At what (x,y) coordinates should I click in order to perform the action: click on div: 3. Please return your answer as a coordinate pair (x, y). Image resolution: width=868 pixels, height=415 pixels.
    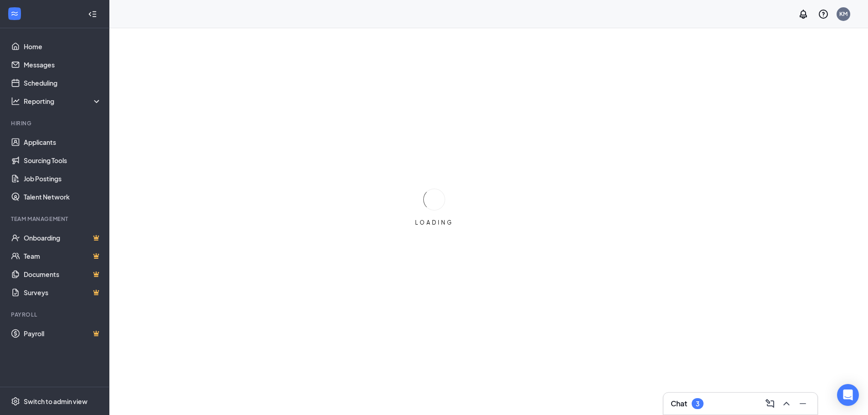
    Looking at the image, I should click on (698, 403).